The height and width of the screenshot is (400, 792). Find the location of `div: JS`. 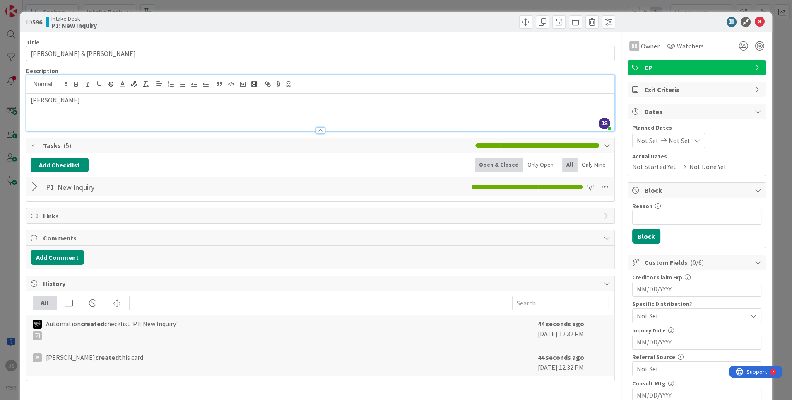

div: JS is located at coordinates (37, 357).